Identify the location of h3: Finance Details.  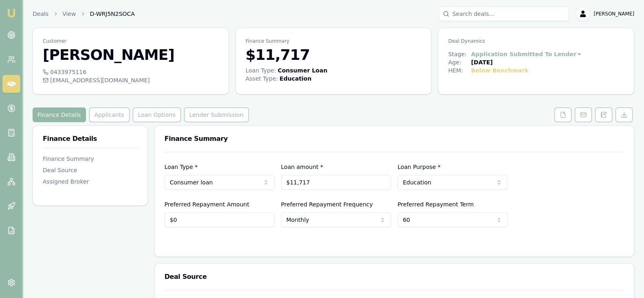
(90, 139).